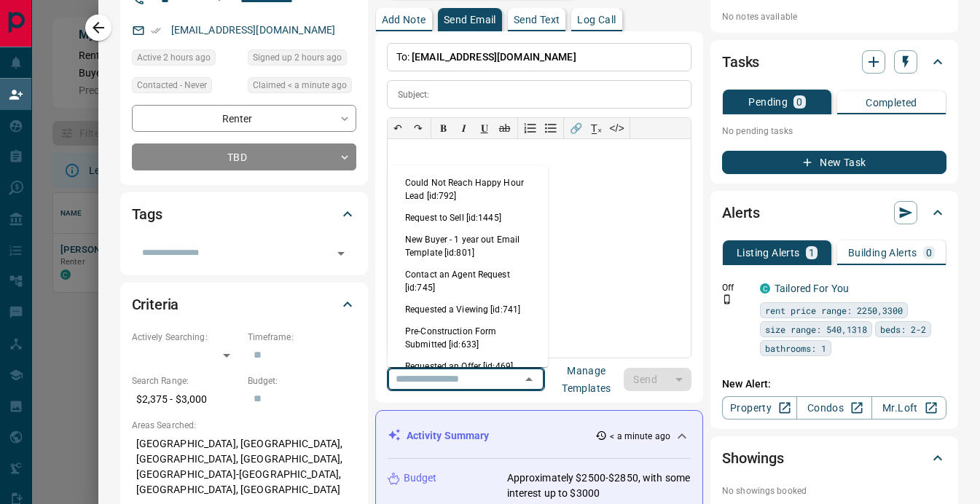 This screenshot has width=980, height=504. I want to click on div: split button, so click(657, 379).